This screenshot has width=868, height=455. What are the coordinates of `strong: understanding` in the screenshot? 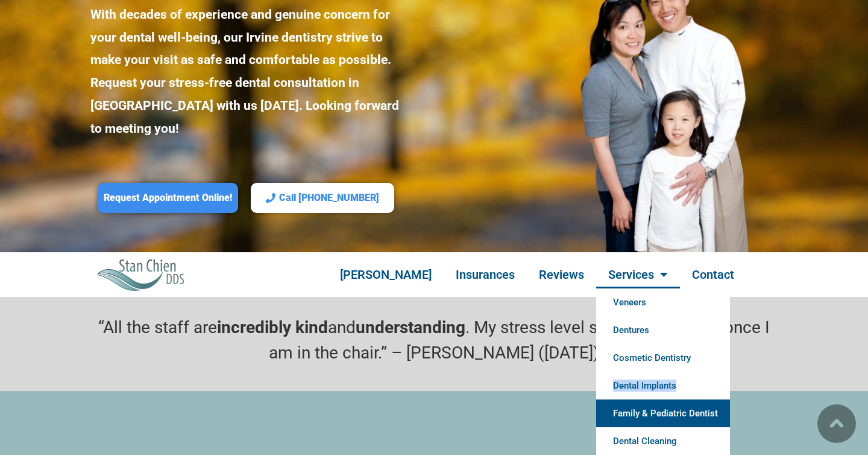 It's located at (411, 327).